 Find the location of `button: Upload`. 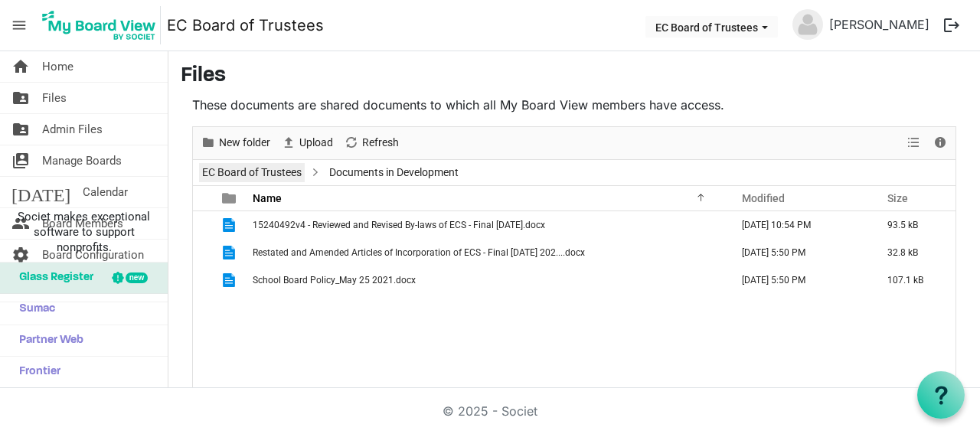

button: Upload is located at coordinates (307, 142).